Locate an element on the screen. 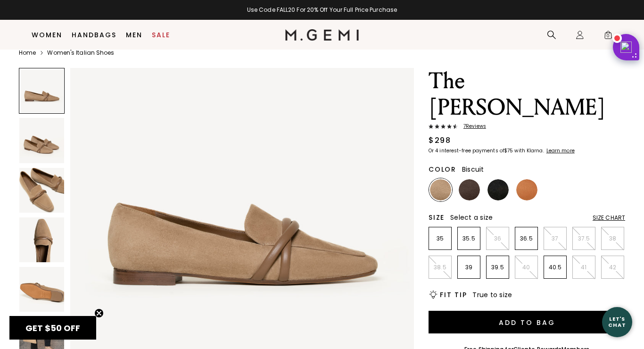 The width and height of the screenshot is (644, 349). img: Black is located at coordinates (498, 189).